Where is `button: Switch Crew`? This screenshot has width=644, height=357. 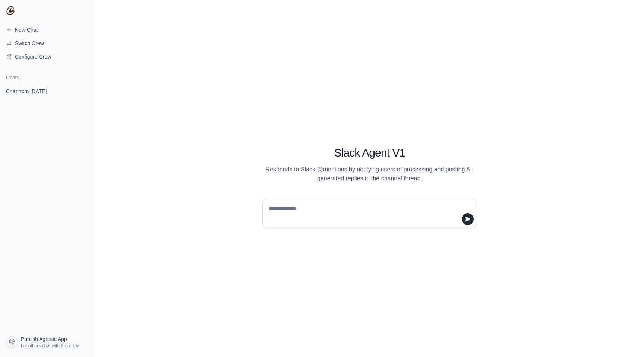
button: Switch Crew is located at coordinates (47, 43).